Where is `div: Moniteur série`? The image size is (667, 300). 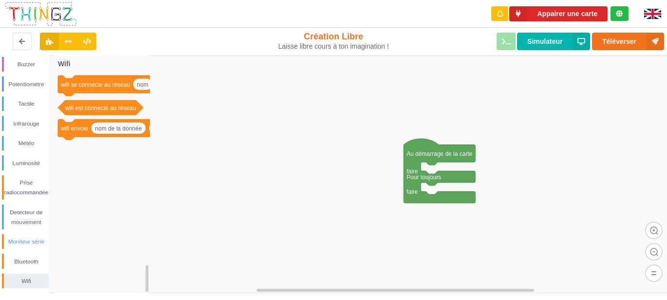
div: Moniteur série is located at coordinates (26, 241).